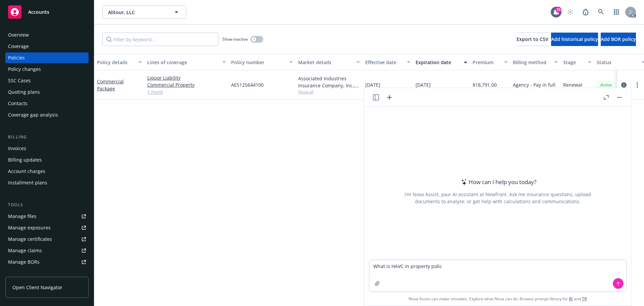 The width and height of the screenshot is (644, 306). I want to click on div: How can I help you today?, so click(498, 182).